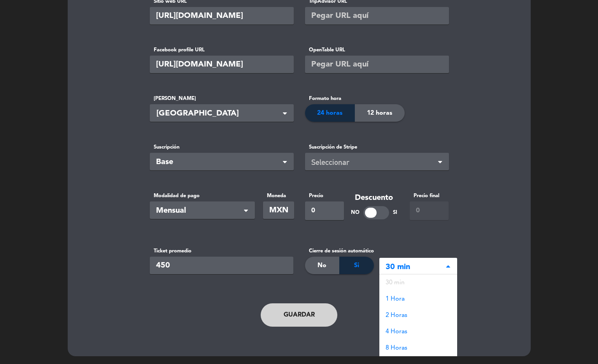 The image size is (598, 364). What do you see at coordinates (321, 265) in the screenshot?
I see `span: No` at bounding box center [321, 265].